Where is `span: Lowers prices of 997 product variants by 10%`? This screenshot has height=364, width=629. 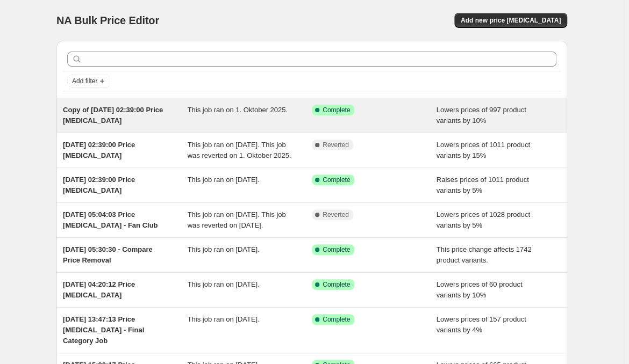 span: Lowers prices of 997 product variants by 10% is located at coordinates (481, 115).